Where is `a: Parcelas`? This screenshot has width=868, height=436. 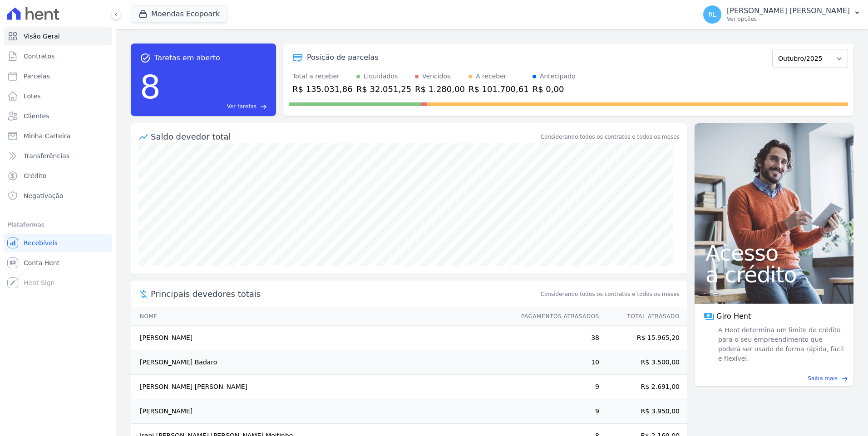 a: Parcelas is located at coordinates (58, 76).